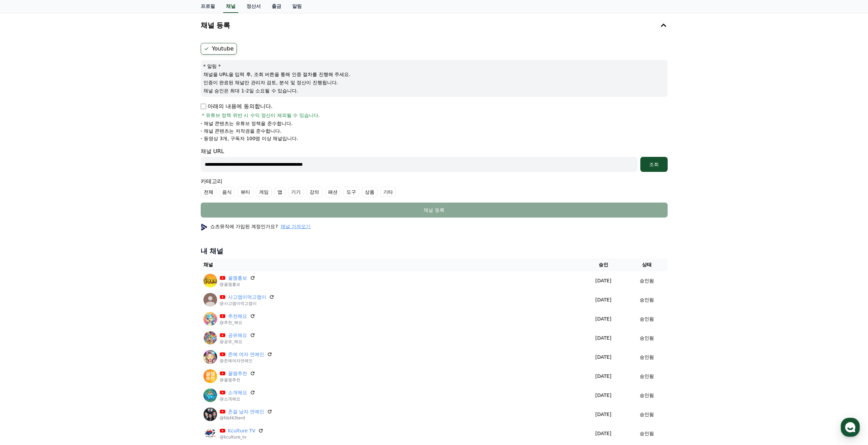  I want to click on span: 대화, so click(67, 230).